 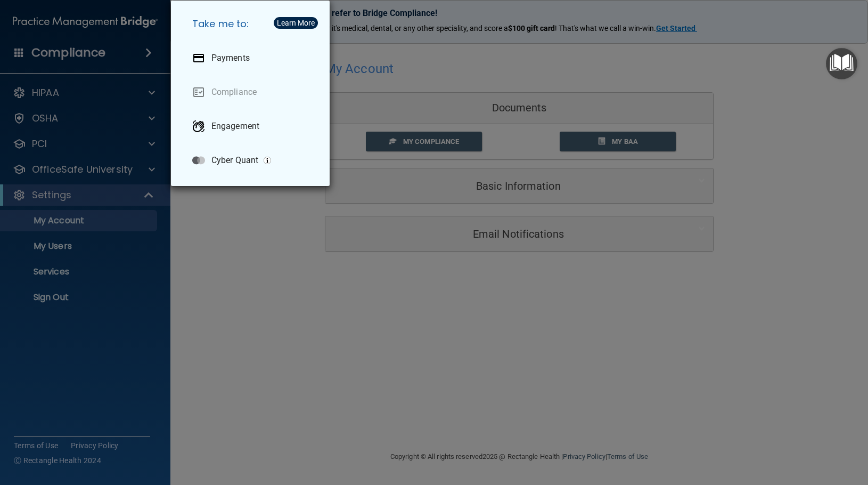 What do you see at coordinates (842, 63) in the screenshot?
I see `button: Open Resource Center` at bounding box center [842, 63].